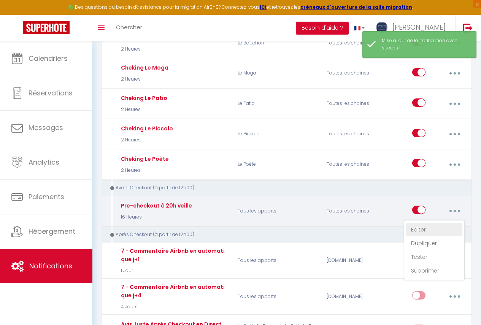 The height and width of the screenshot is (325, 481). I want to click on div: Pre-checkout à 20h veille, so click(156, 206).